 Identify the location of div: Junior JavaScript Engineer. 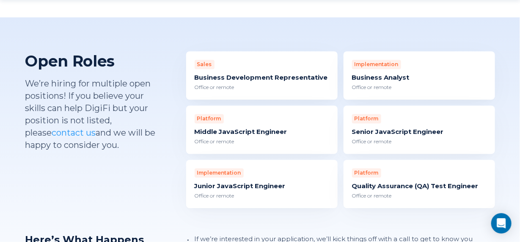
(262, 186).